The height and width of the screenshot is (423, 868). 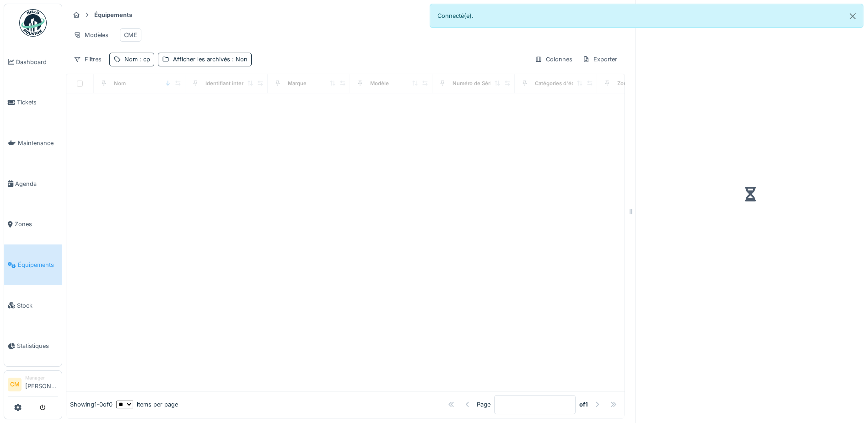 I want to click on div: items per page, so click(x=147, y=404).